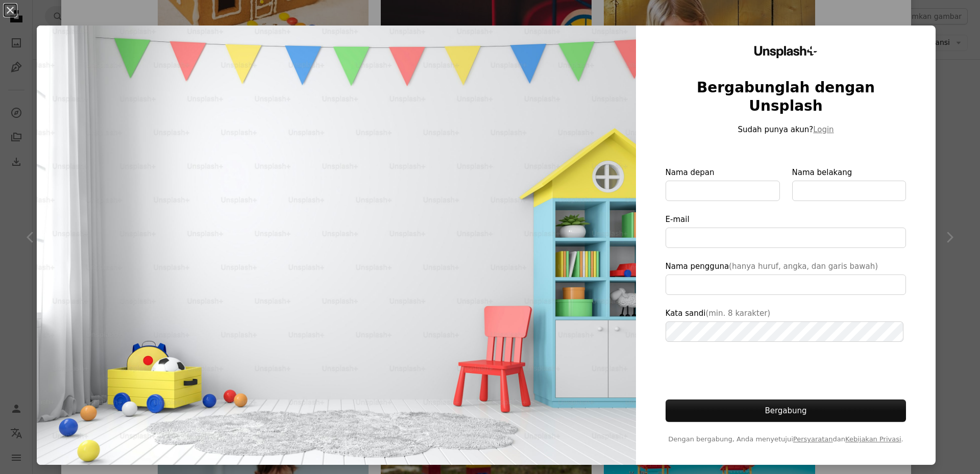 Image resolution: width=980 pixels, height=474 pixels. I want to click on font: (hanya huruf, angka, dan garis bawah), so click(804, 266).